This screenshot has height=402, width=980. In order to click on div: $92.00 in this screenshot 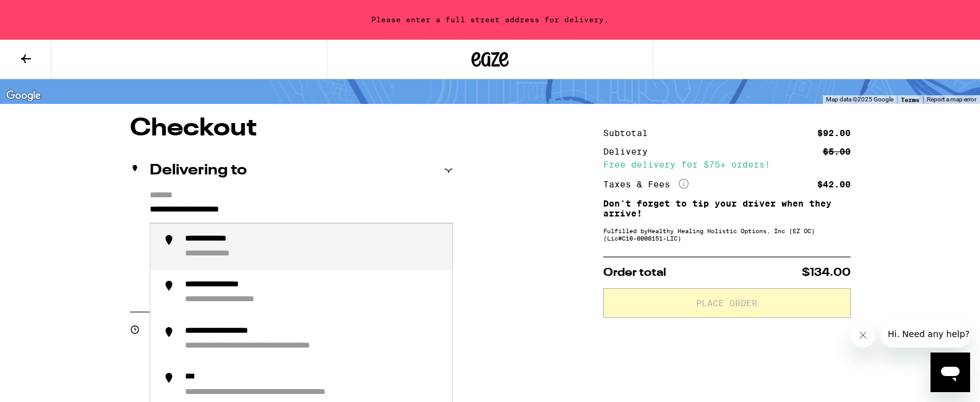, I will do `click(834, 133)`.